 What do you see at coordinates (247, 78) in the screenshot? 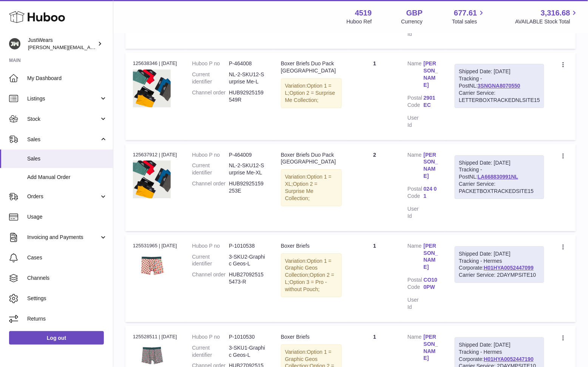
I see `dd: NL-2-SKU12-Surprise Me-L` at bounding box center [247, 78].